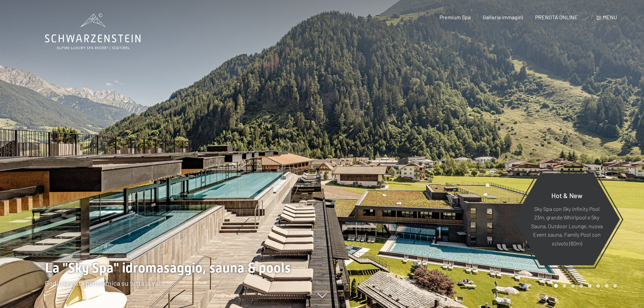 The height and width of the screenshot is (308, 644). Describe the element at coordinates (598, 286) in the screenshot. I see `div: Carousel Page 6` at that location.